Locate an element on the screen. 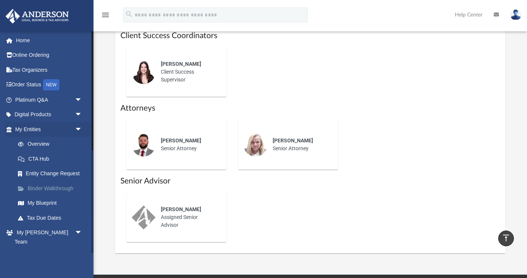 The image size is (527, 278). h1: Senior Advisor is located at coordinates (310, 181).